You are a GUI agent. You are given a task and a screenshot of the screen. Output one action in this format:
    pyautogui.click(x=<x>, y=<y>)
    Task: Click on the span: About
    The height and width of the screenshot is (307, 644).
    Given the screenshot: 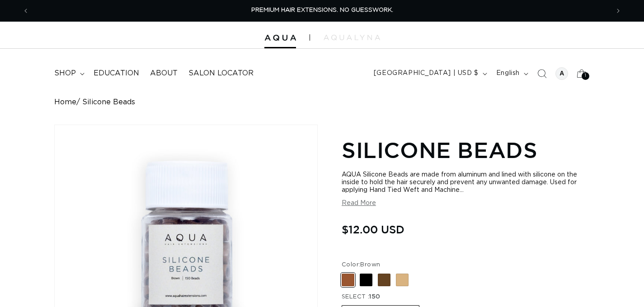 What is the action you would take?
    pyautogui.click(x=164, y=73)
    